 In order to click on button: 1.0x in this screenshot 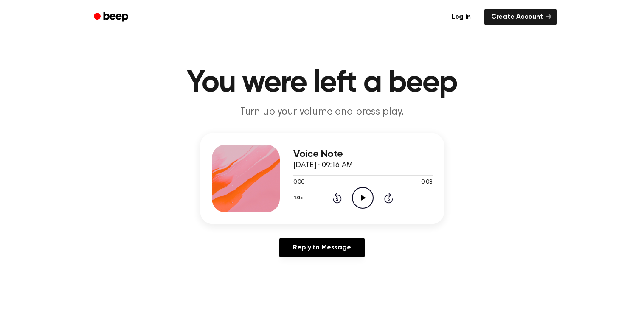, I will do `click(300, 198)`.